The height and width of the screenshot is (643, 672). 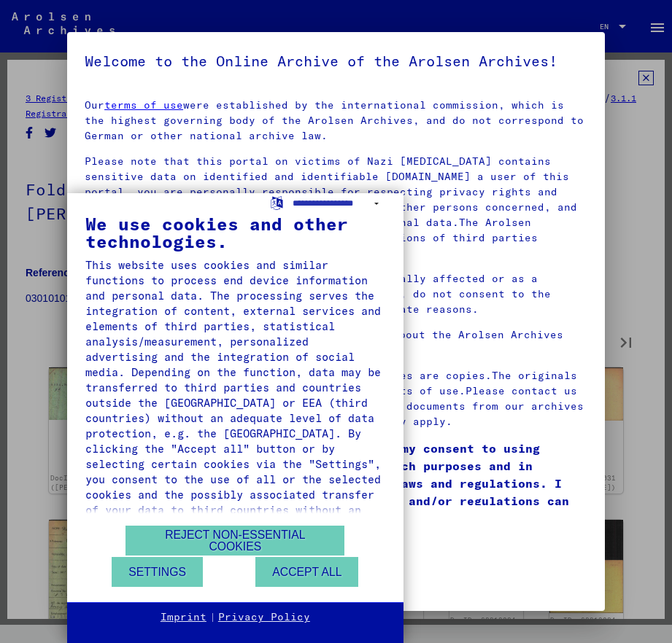 I want to click on button: Reject non-essential cookies, so click(x=234, y=540).